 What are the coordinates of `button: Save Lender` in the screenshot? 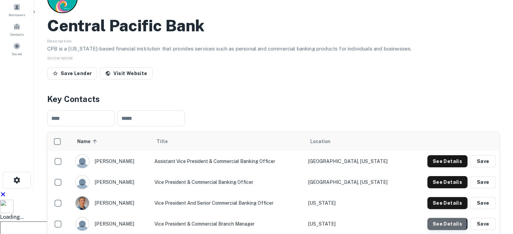 It's located at (72, 74).